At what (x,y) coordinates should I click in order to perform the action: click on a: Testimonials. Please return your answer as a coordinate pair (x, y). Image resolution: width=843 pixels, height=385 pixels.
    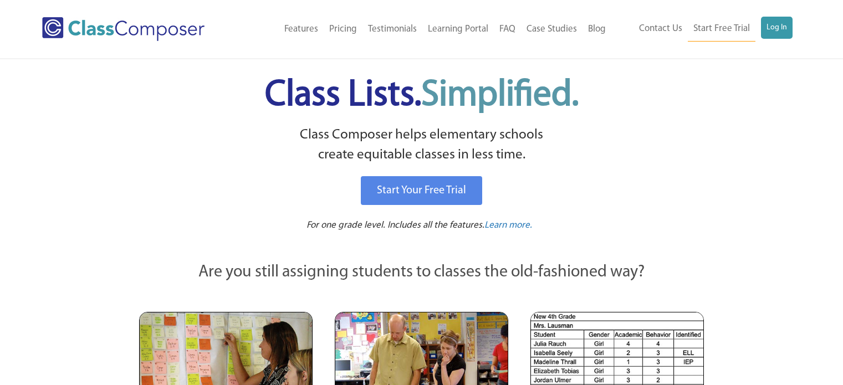
    Looking at the image, I should click on (392, 29).